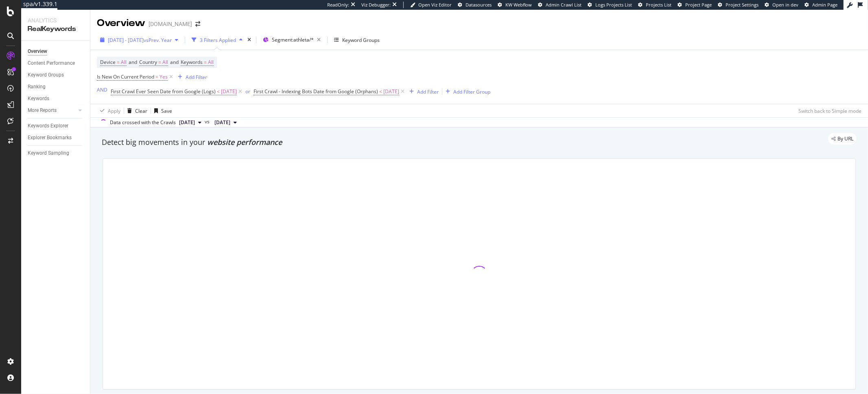 Image resolution: width=868 pixels, height=394 pixels. What do you see at coordinates (475, 5) in the screenshot?
I see `a: Datasources` at bounding box center [475, 5].